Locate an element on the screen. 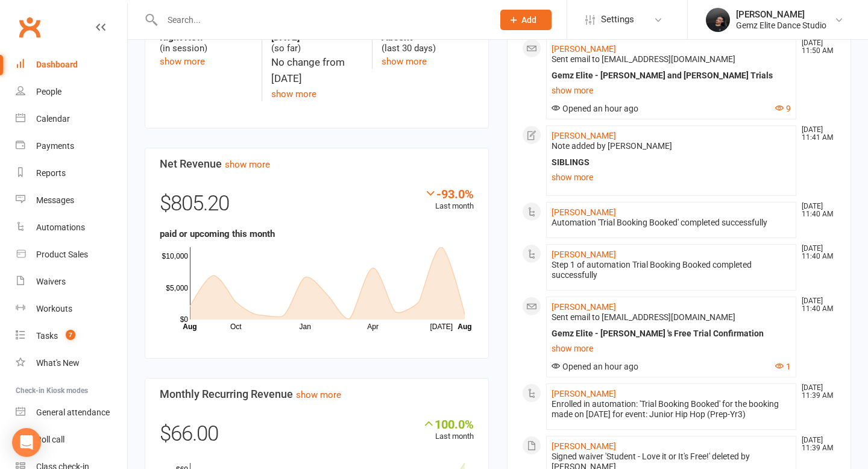 The image size is (868, 469). h3: Monthly Recurring Revenue is located at coordinates (317, 394).